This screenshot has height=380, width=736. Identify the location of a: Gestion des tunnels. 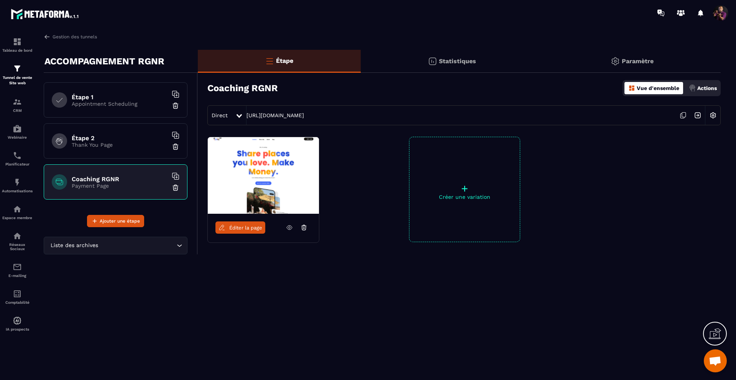
(70, 37).